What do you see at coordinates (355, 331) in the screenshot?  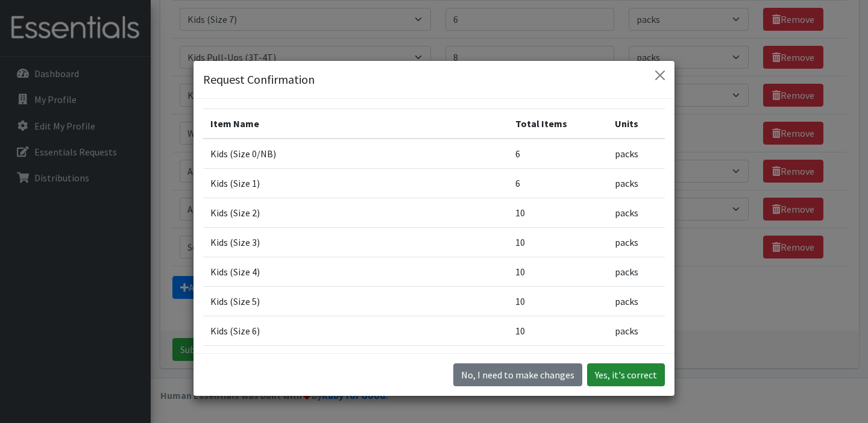 I see `td: Kids (Size 6)` at bounding box center [355, 331].